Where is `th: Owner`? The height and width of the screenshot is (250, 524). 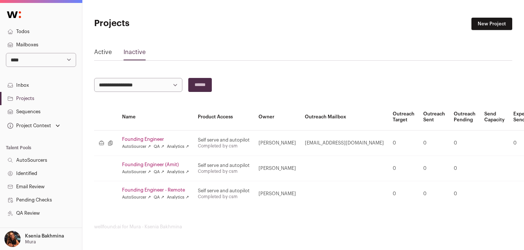
th: Owner is located at coordinates (277, 117).